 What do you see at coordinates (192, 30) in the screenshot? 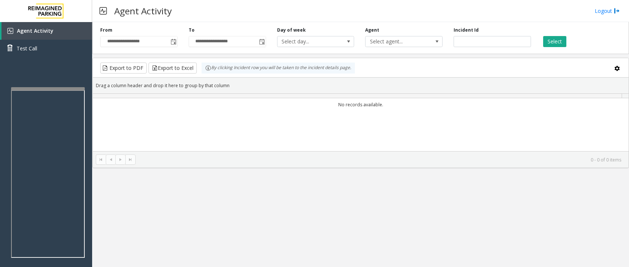
I see `label: To` at bounding box center [192, 30].